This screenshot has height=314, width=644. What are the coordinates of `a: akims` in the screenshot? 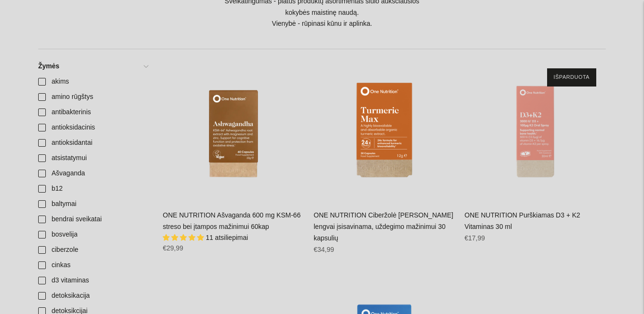 It's located at (93, 82).